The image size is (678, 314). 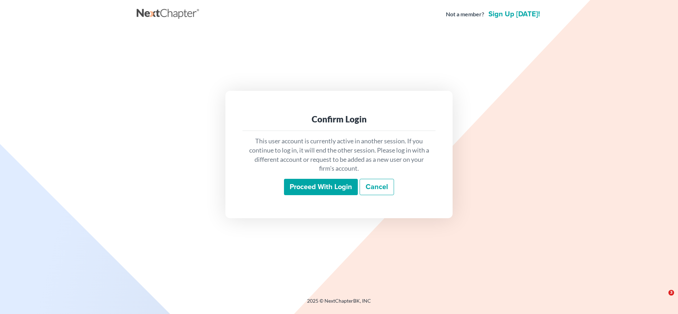 I want to click on p: This user account is currently active in another session. If you continue to log in, it will end ..., so click(x=339, y=155).